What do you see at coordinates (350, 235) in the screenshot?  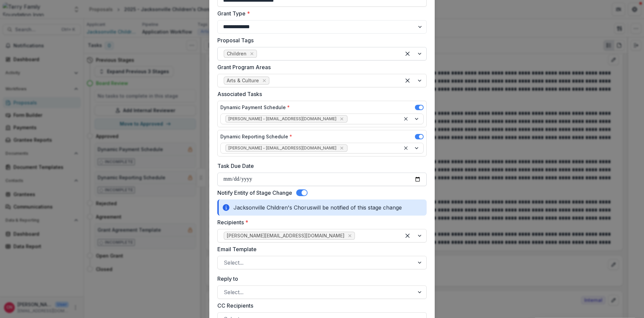 I see `div: Remove katherine@jaxchildrenschorus.org` at bounding box center [350, 235].